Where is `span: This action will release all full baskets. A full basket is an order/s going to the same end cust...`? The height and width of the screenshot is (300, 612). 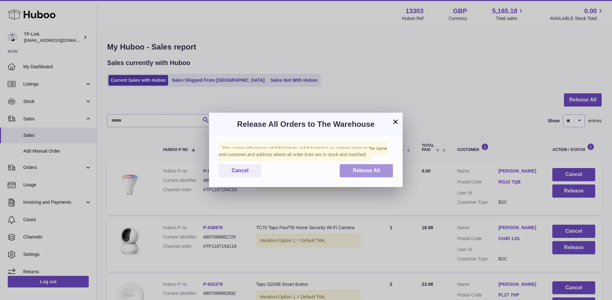 span: This action will release all full baskets. A full basket is an order/s going to the same end cust... is located at coordinates (303, 152).